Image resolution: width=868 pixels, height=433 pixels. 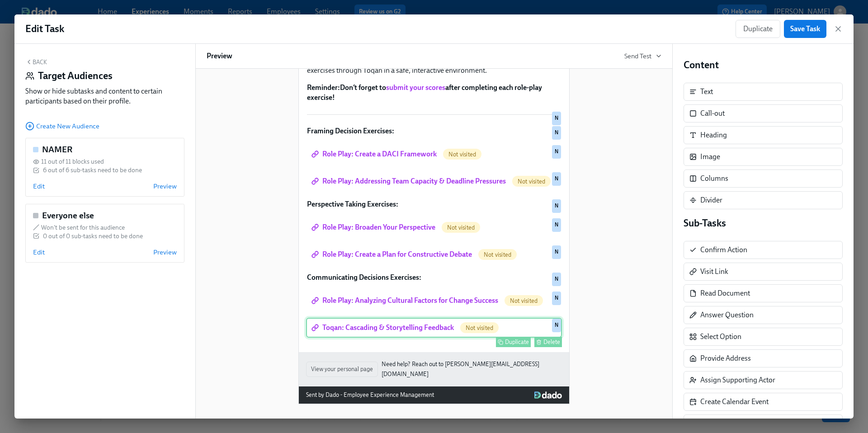 What do you see at coordinates (434, 227) in the screenshot?
I see `div: Role Play: Broaden Your PerspectiveNot visitedN` at bounding box center [434, 227].